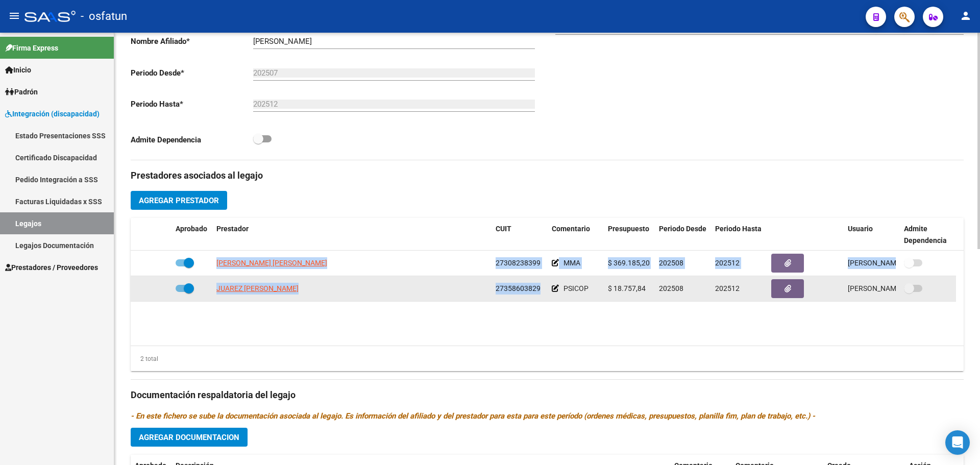 Image resolution: width=980 pixels, height=465 pixels. I want to click on span: CUIT, so click(503, 229).